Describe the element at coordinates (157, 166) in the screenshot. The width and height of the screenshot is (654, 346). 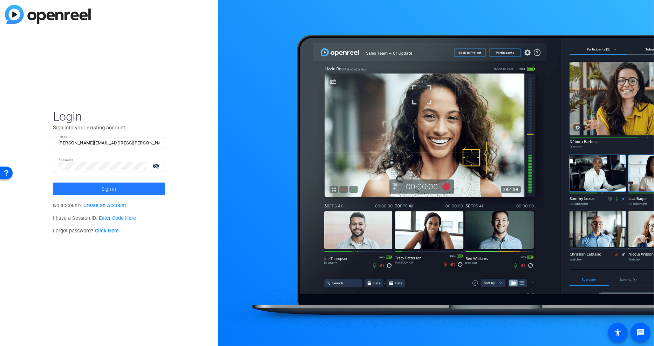
I see `mat-icon: visibility_off` at that location.